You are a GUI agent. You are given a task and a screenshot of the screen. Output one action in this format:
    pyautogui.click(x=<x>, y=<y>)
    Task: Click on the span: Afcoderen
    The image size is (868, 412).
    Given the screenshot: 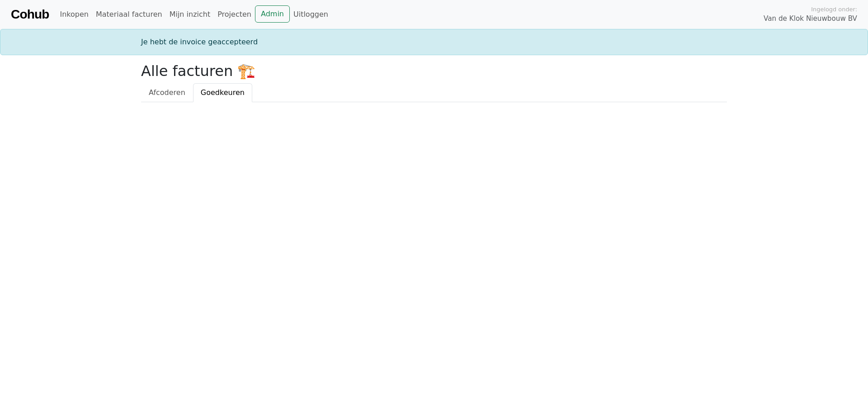 What is the action you would take?
    pyautogui.click(x=167, y=93)
    